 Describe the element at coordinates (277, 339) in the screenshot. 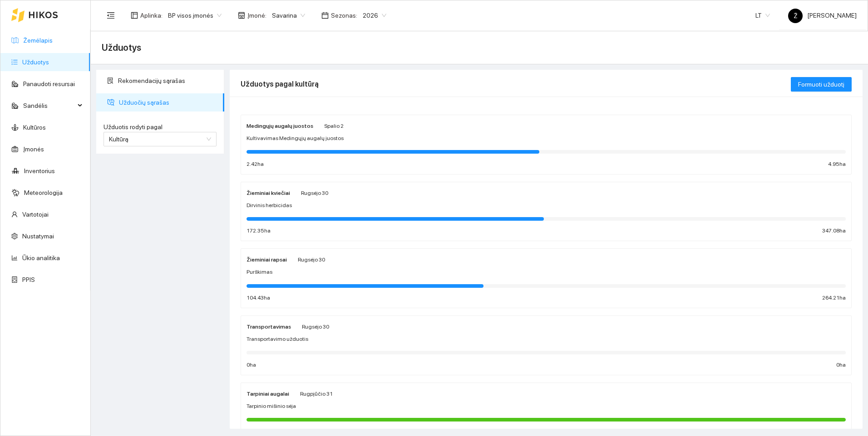

I see `span: Transportavimo užduotis` at that location.